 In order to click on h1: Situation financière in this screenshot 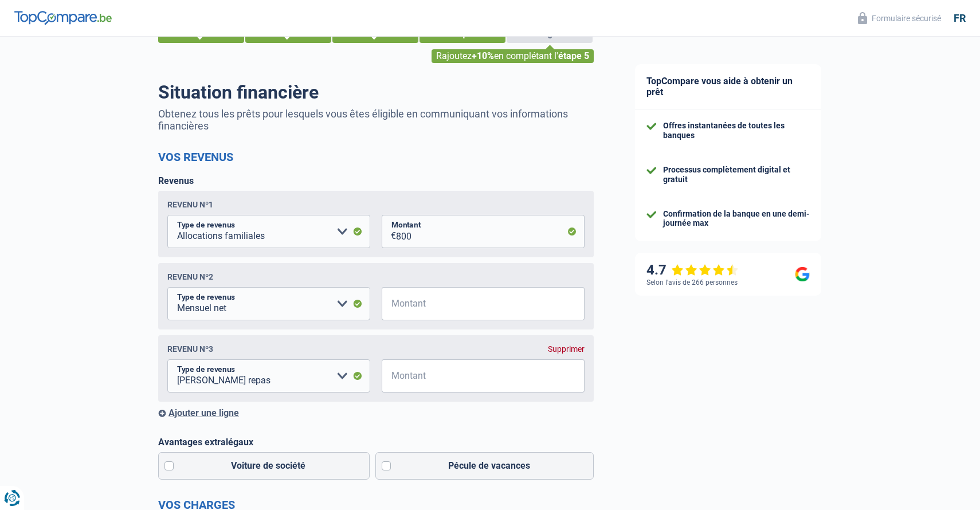, I will do `click(376, 92)`.